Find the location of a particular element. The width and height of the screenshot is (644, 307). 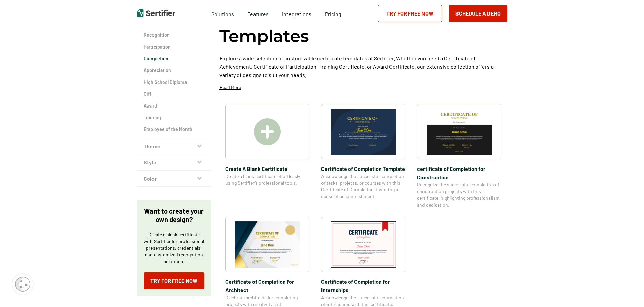

h2: Award is located at coordinates (174, 106).